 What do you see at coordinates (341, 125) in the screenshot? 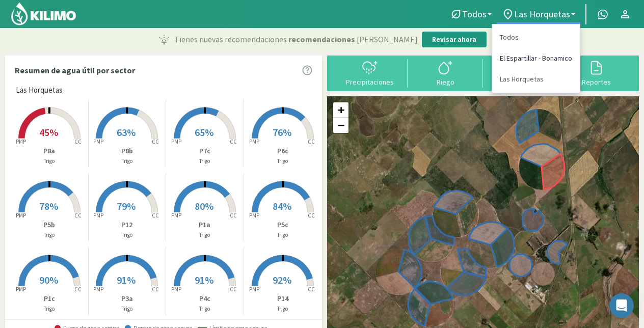
I see `a: Zoom out` at bounding box center [341, 125].